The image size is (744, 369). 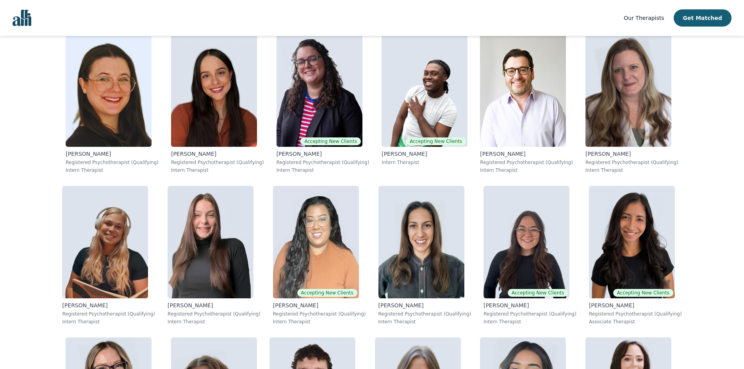 I want to click on img: Anthony_Kusi, so click(x=425, y=91).